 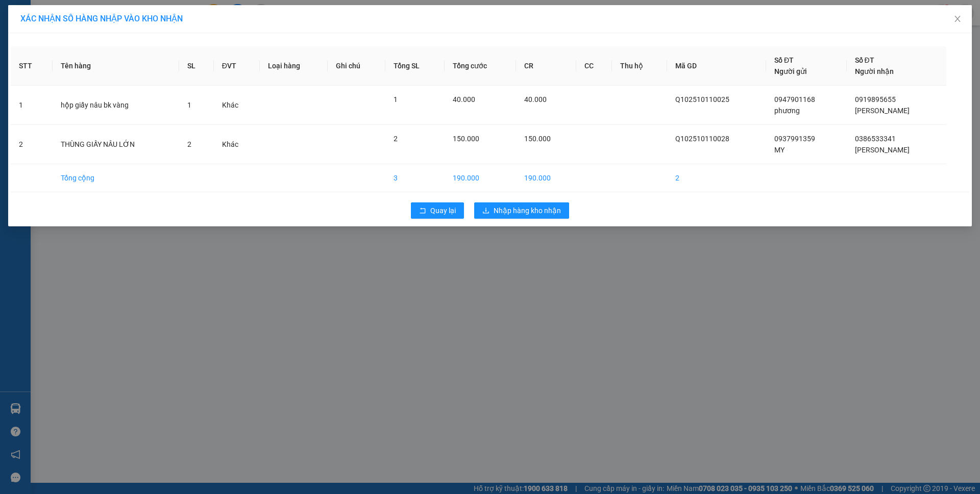 I want to click on th: SL, so click(x=196, y=66).